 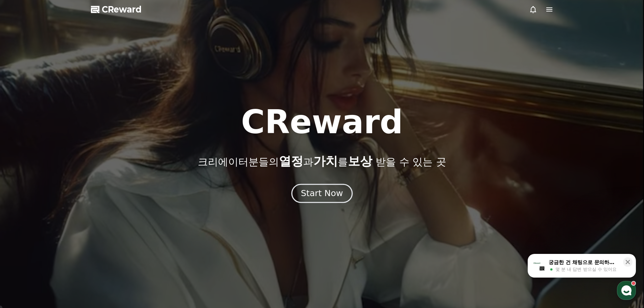 I want to click on span: 가치, so click(x=326, y=161).